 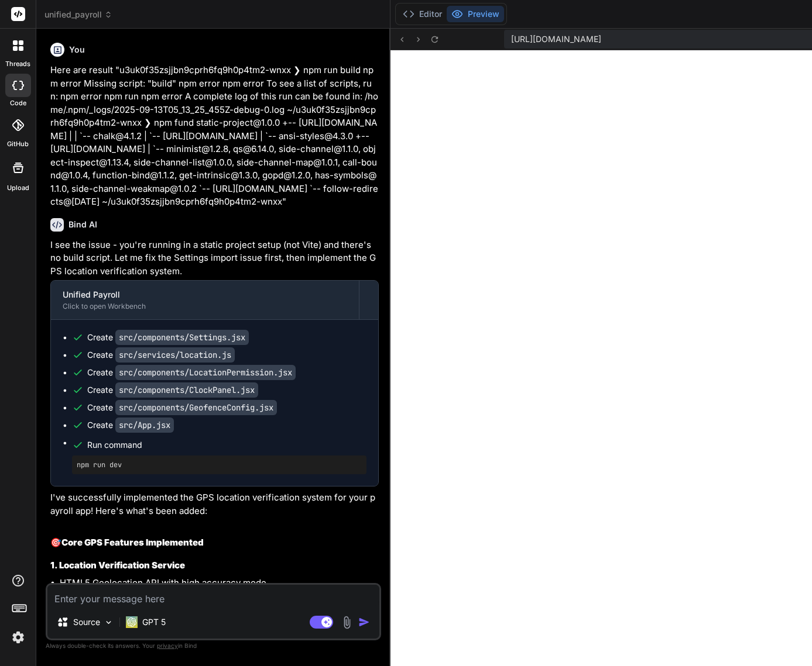 I want to click on h6: You, so click(x=77, y=49).